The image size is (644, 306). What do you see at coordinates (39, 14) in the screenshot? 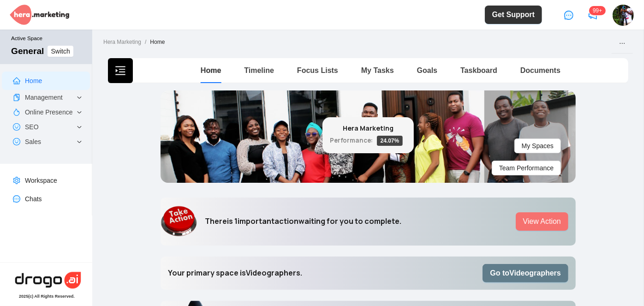
I see `img: Hera Marketing` at bounding box center [39, 14].